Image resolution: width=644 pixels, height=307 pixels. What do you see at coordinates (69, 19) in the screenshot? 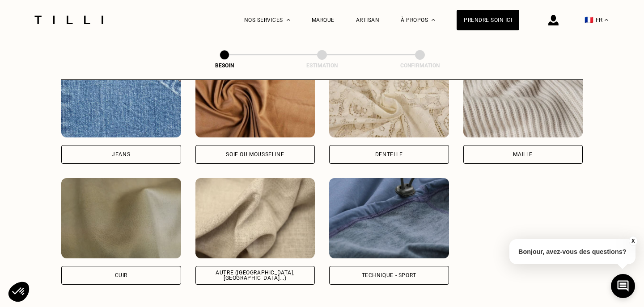
I see `a: Logo du service de couturière Tilli` at bounding box center [69, 19].